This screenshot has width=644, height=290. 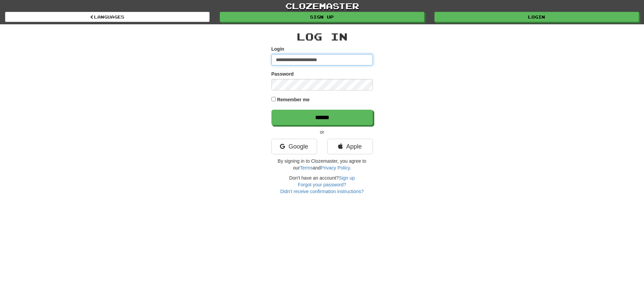 What do you see at coordinates (283, 74) in the screenshot?
I see `label: Password` at bounding box center [283, 74].